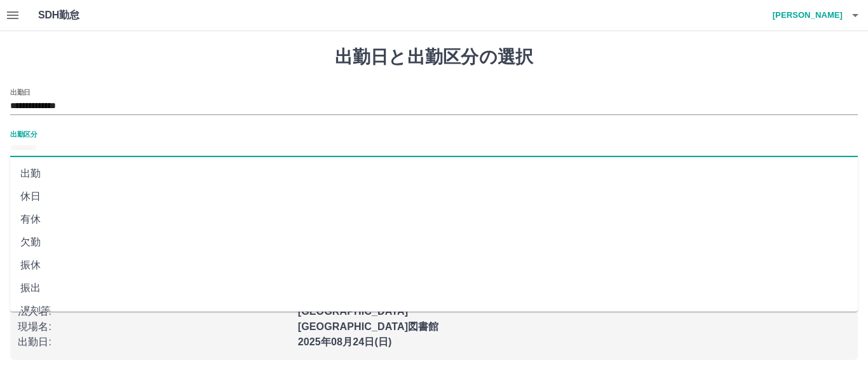 This screenshot has height=386, width=868. Describe the element at coordinates (23, 133) in the screenshot. I see `label: 出勤区分` at that location.